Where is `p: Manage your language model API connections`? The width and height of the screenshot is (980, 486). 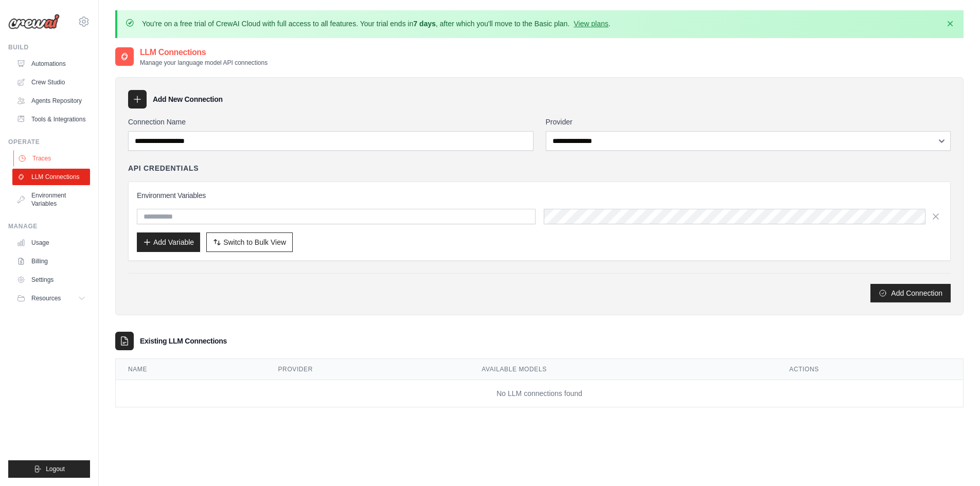
p: Manage your language model API connections is located at coordinates (204, 63).